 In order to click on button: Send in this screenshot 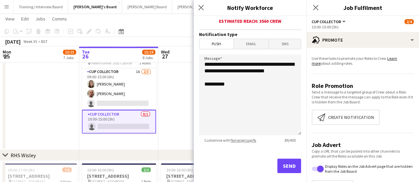, I will do `click(289, 166)`.